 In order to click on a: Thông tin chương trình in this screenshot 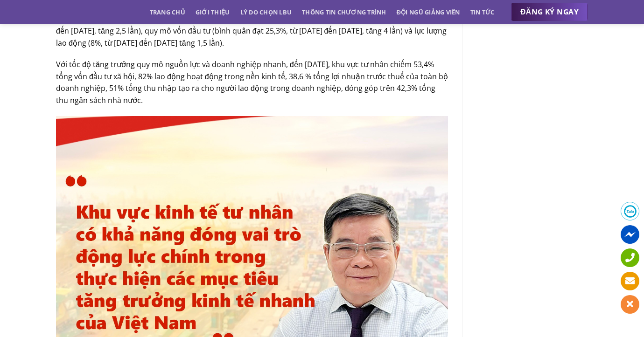, I will do `click(344, 12)`.